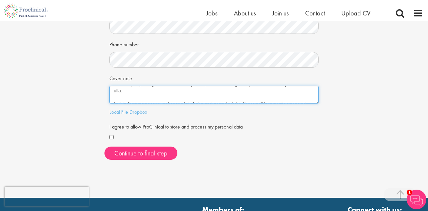 The width and height of the screenshot is (428, 211). What do you see at coordinates (244, 13) in the screenshot?
I see `a: About us` at bounding box center [244, 13].